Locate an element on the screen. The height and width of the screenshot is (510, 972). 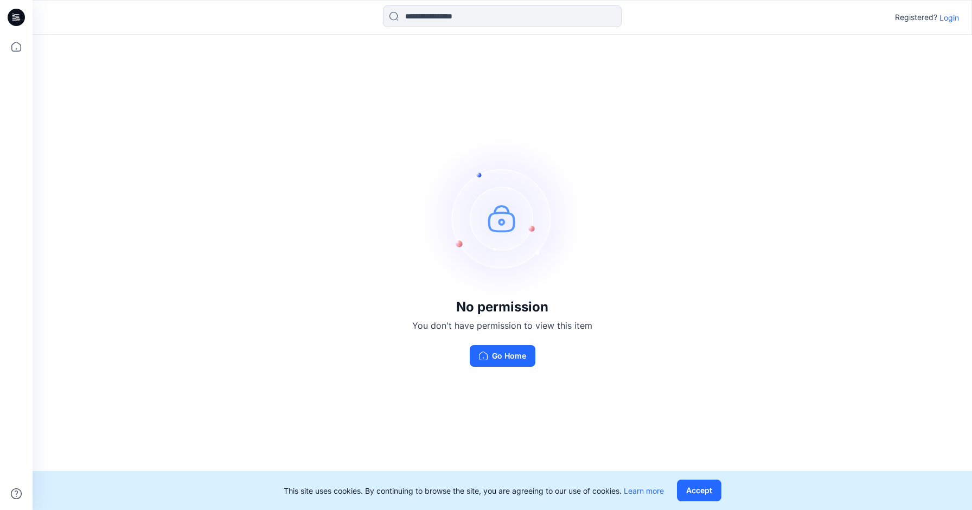
p: You don't have permission to view this item is located at coordinates (502, 325).